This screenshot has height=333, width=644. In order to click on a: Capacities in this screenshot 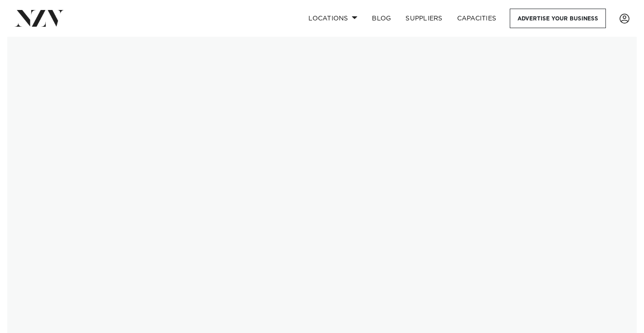, I will do `click(477, 18)`.